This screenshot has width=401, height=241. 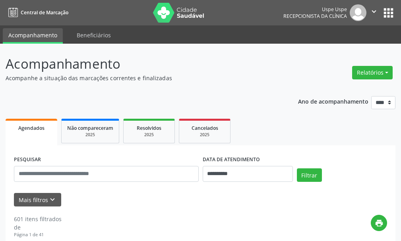 I want to click on i: keyboard_arrow_down, so click(x=52, y=200).